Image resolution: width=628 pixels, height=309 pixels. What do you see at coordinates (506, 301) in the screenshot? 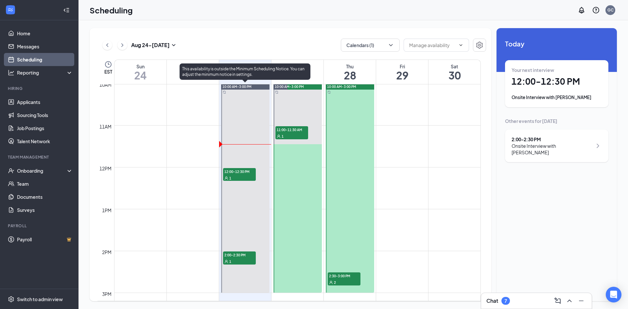
I see `div: 7` at bounding box center [506, 301].